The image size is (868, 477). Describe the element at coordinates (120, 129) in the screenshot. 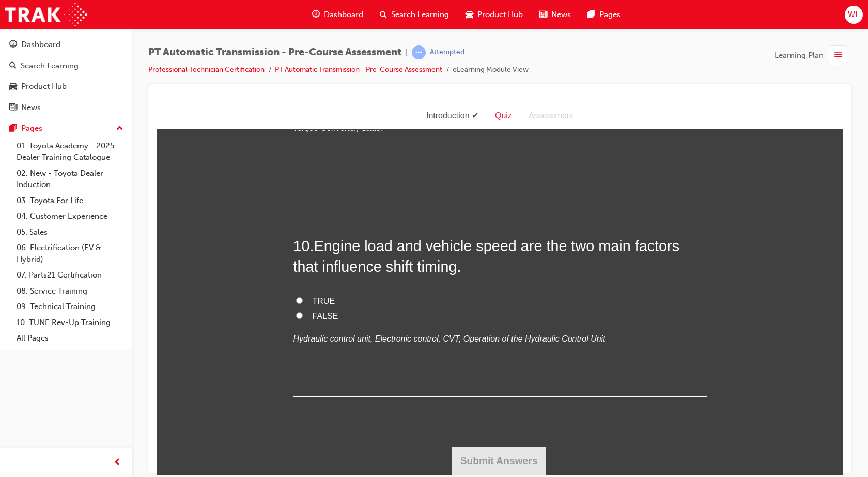

I see `span: up-icon` at that location.